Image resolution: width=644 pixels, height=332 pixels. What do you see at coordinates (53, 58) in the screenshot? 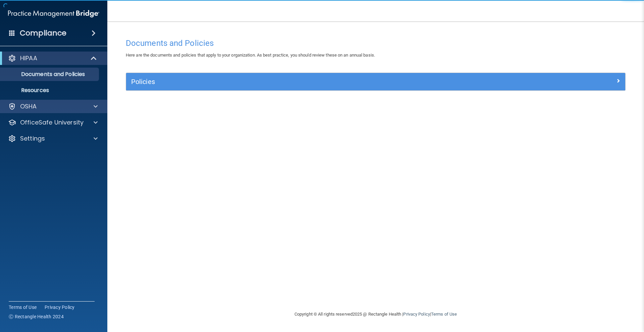
I see `a: HIPAA` at bounding box center [53, 58].